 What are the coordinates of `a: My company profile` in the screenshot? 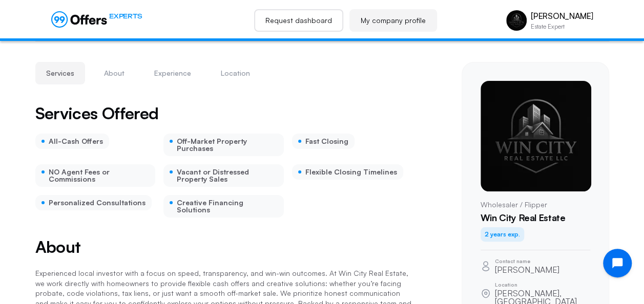 It's located at (393, 20).